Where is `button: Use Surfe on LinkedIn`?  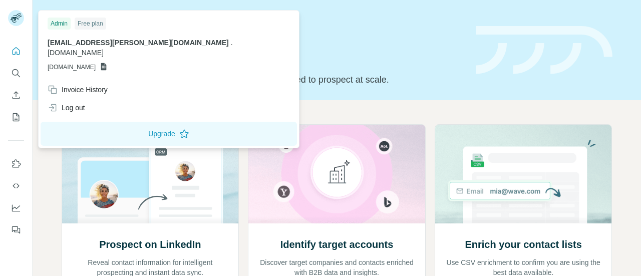 button: Use Surfe on LinkedIn is located at coordinates (16, 164).